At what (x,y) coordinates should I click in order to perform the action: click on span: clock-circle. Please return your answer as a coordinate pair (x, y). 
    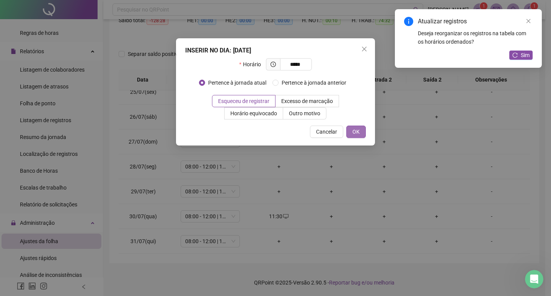
    Looking at the image, I should click on (273, 64).